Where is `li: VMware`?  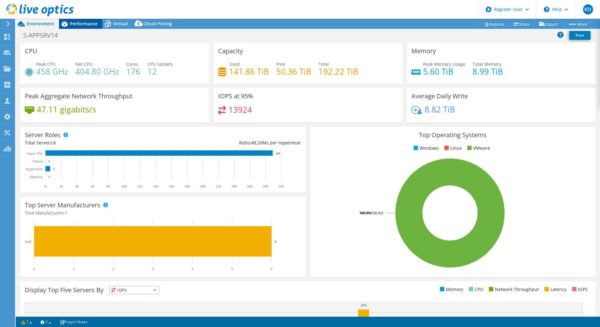
li: VMware is located at coordinates (478, 148).